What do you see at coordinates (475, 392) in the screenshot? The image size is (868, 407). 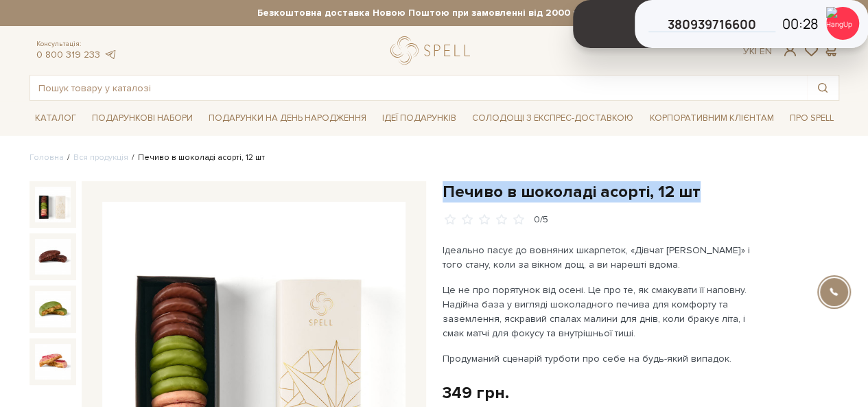 I see `div: 349 грн.` at bounding box center [475, 392].